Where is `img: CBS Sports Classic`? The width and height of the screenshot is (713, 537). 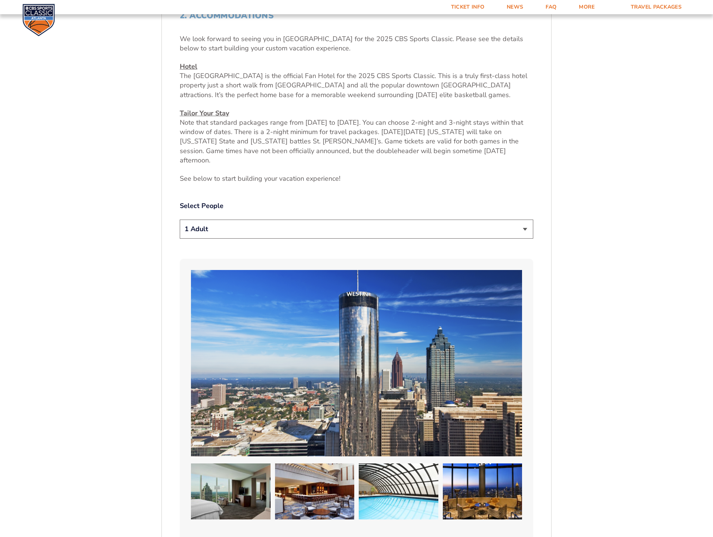 img: CBS Sports Classic is located at coordinates (38, 20).